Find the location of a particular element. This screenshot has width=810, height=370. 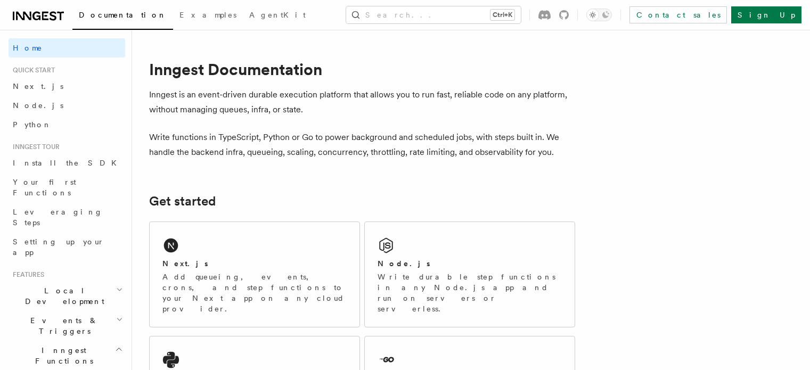

a: Home is located at coordinates (67, 48).